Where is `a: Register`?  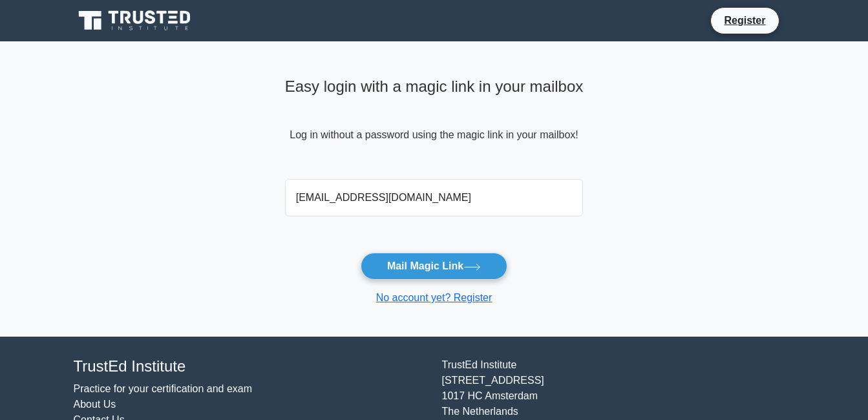 a: Register is located at coordinates (745, 20).